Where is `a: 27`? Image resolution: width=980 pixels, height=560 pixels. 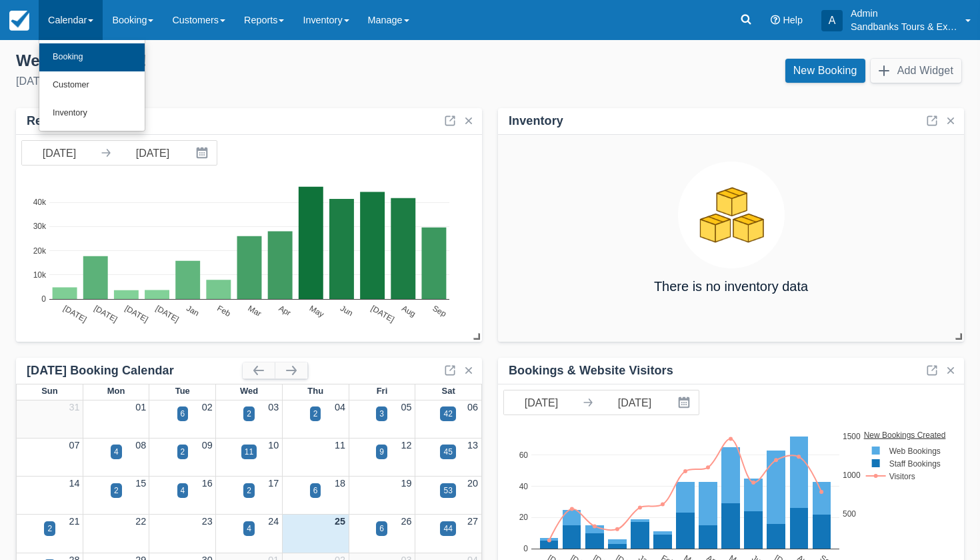 a: 27 is located at coordinates (472, 521).